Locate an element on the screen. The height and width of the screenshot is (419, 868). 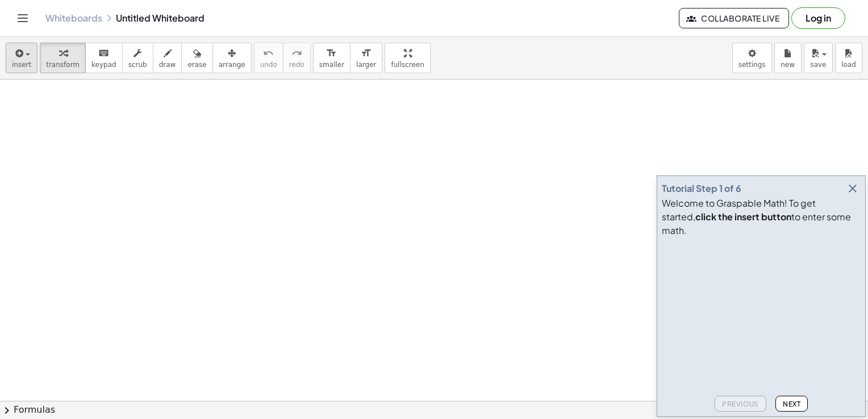
button: settings is located at coordinates (753, 58).